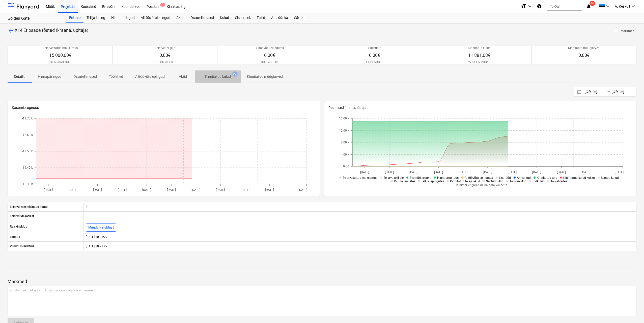 Image resolution: width=644 pixels, height=323 pixels. Describe the element at coordinates (150, 77) in the screenshot. I see `p: Alltöövõtulepingud` at that location.